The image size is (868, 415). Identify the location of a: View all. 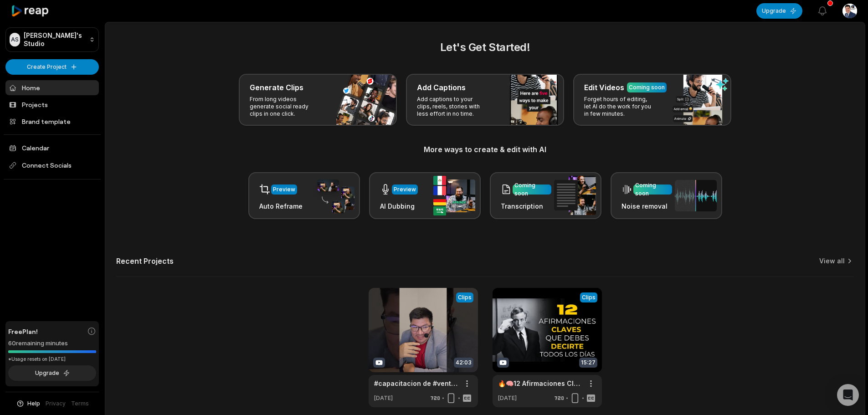
(832, 261).